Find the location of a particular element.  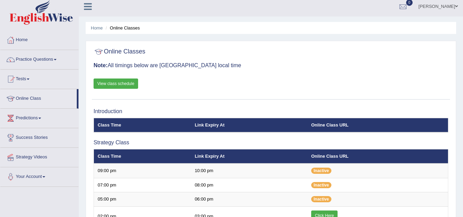

a: Your Account is located at coordinates (39, 176).